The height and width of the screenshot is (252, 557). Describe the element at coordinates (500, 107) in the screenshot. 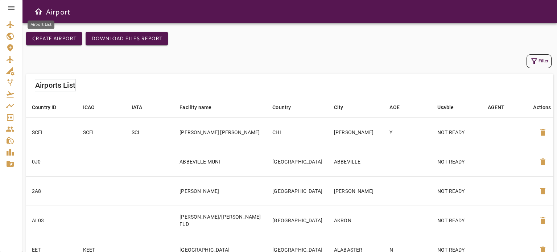

I see `span: AGENT` at that location.